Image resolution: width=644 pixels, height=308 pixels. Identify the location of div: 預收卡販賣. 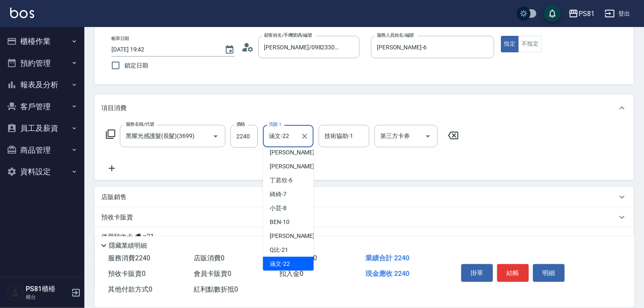
(364, 218).